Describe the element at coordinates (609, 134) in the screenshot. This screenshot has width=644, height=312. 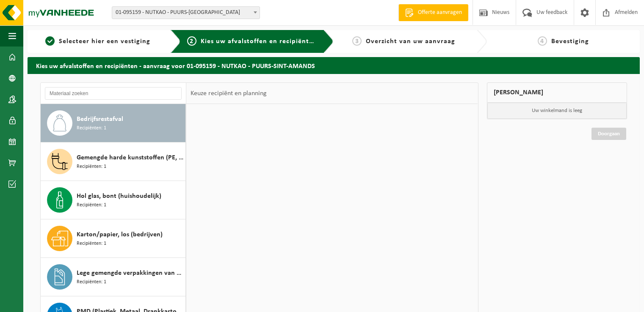
I see `a: Doorgaan` at that location.